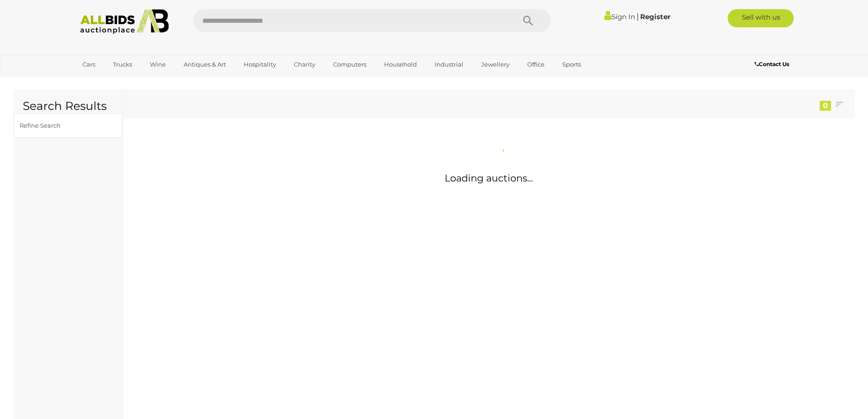  Describe the element at coordinates (349, 64) in the screenshot. I see `a: Computers` at that location.